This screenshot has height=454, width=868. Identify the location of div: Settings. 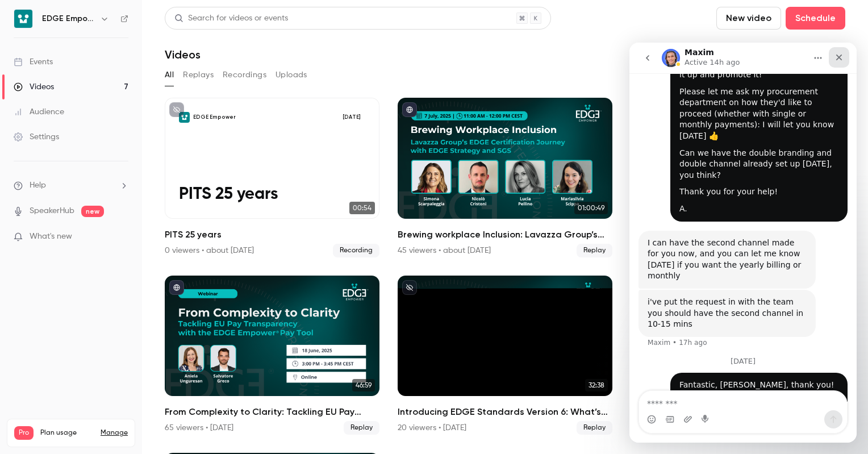
(36, 137).